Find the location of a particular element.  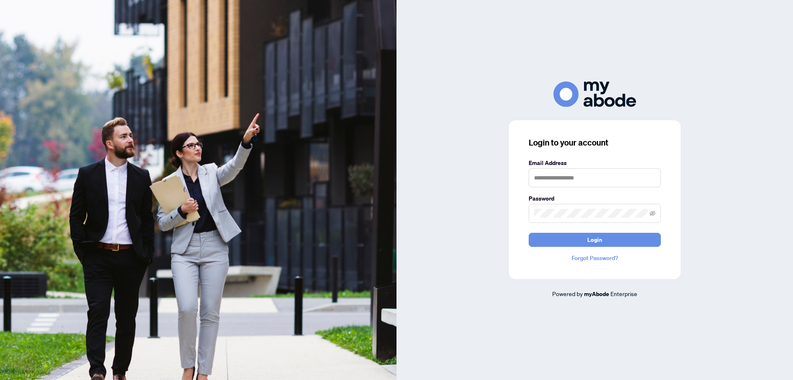

label: Password is located at coordinates (595, 198).